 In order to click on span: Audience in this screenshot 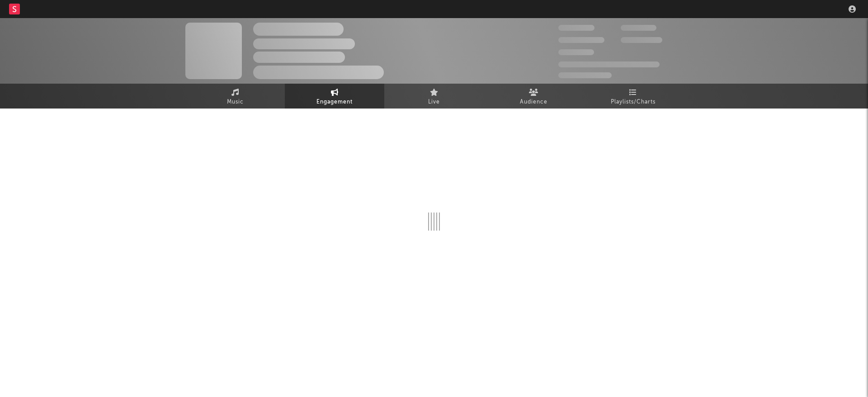, I will do `click(533, 102)`.